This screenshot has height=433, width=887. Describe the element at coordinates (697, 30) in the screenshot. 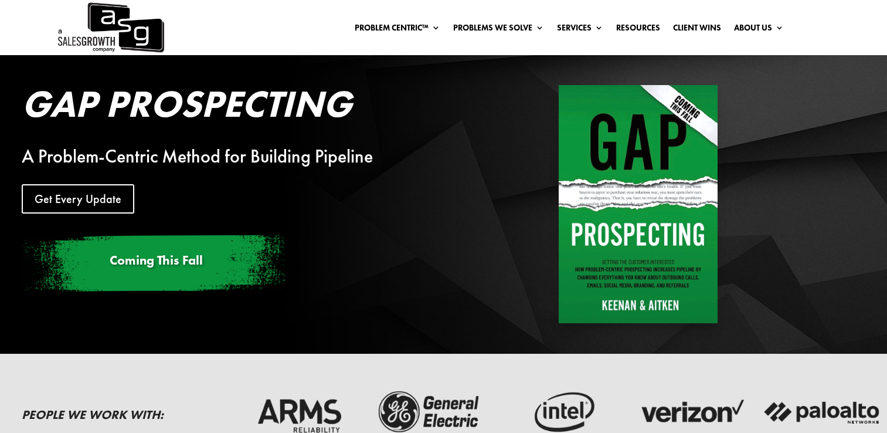

I see `a: Client Wins` at that location.